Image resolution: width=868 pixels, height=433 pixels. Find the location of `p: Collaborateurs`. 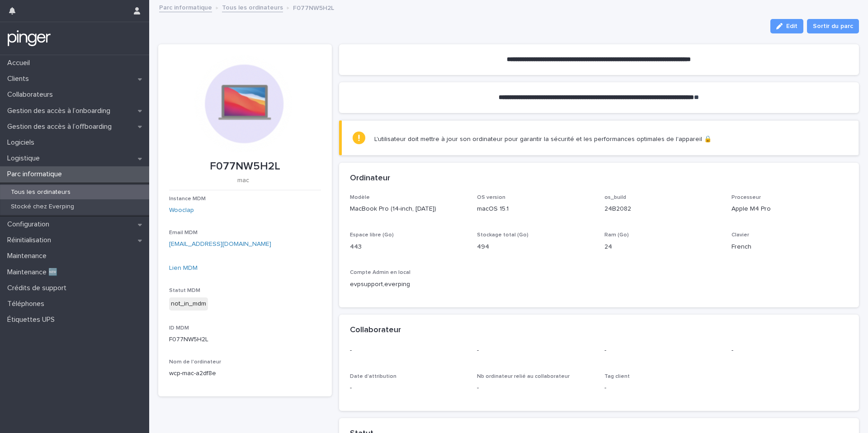

p: Collaborateurs is located at coordinates (31, 94).